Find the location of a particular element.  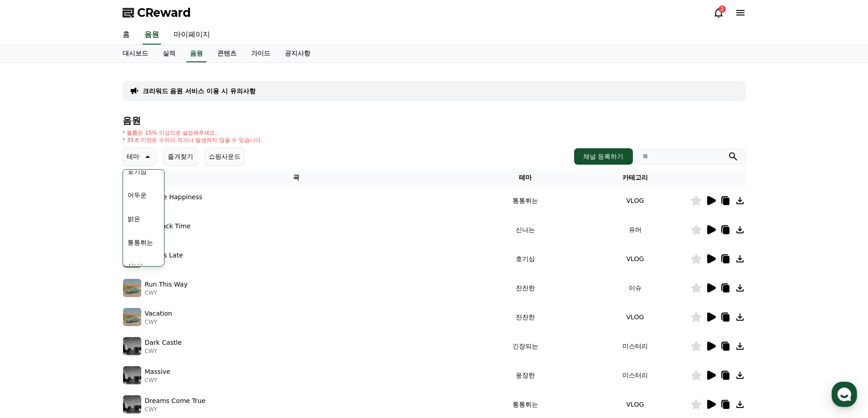

a: 실적 is located at coordinates (169, 53).